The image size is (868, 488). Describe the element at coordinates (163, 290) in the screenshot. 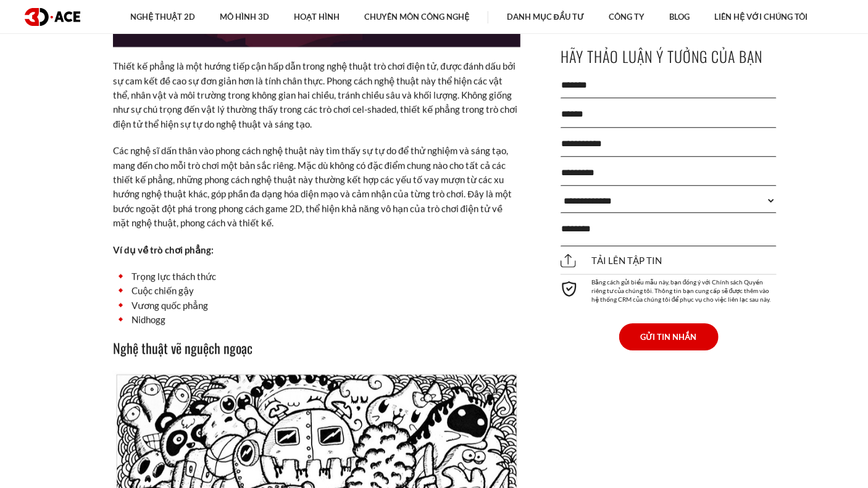

I see `font: Cuộc chiến gậy` at that location.